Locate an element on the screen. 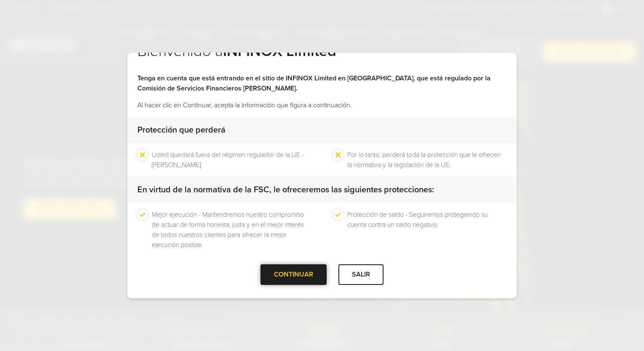  strong: Protección que perderá is located at coordinates (181, 130).